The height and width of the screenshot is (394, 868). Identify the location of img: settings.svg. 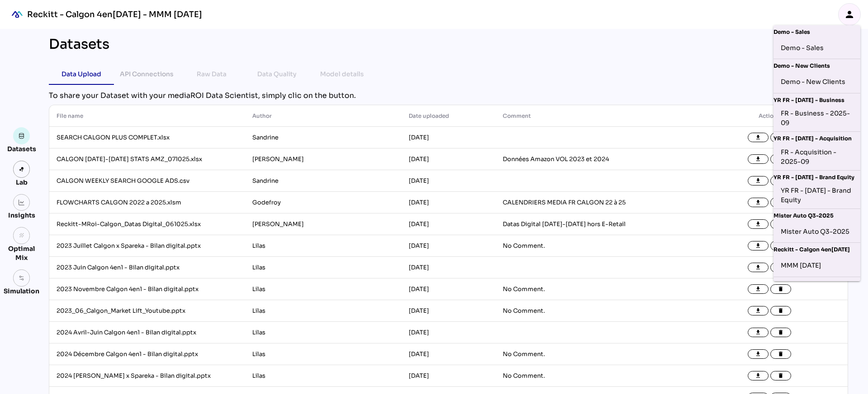
(22, 278).